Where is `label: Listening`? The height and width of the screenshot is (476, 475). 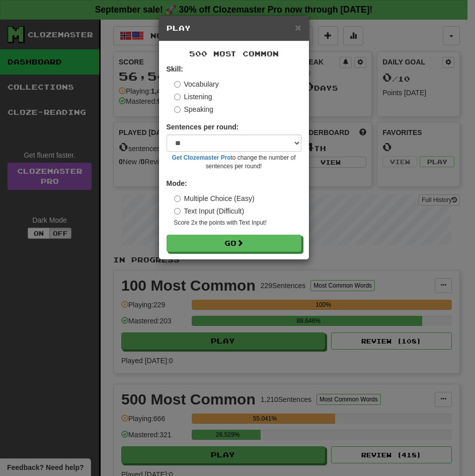
label: Listening is located at coordinates (193, 97).